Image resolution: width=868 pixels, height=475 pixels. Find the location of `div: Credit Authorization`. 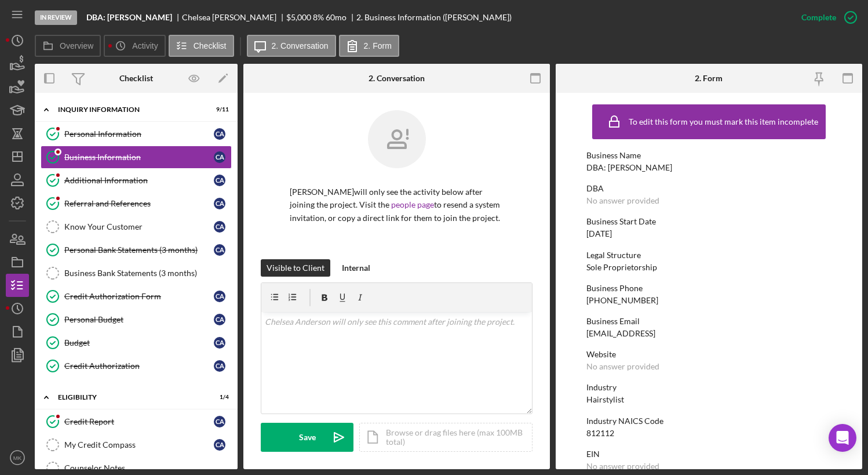

div: Credit Authorization is located at coordinates (139, 366).